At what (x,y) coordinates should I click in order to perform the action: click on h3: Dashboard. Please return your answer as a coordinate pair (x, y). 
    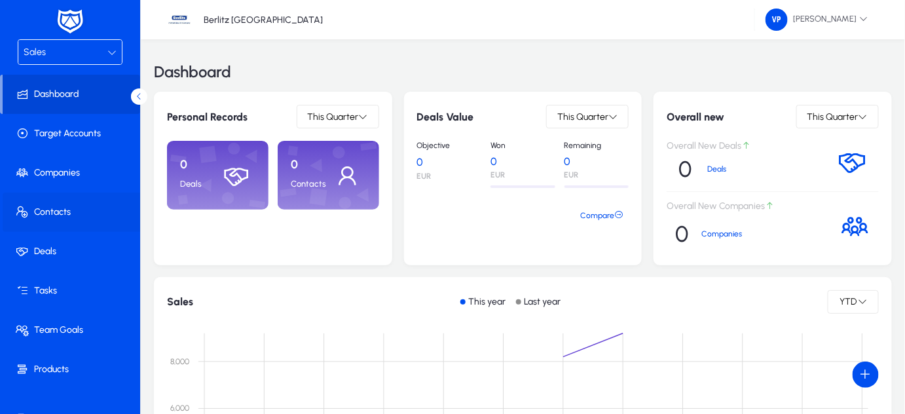
    Looking at the image, I should click on (193, 72).